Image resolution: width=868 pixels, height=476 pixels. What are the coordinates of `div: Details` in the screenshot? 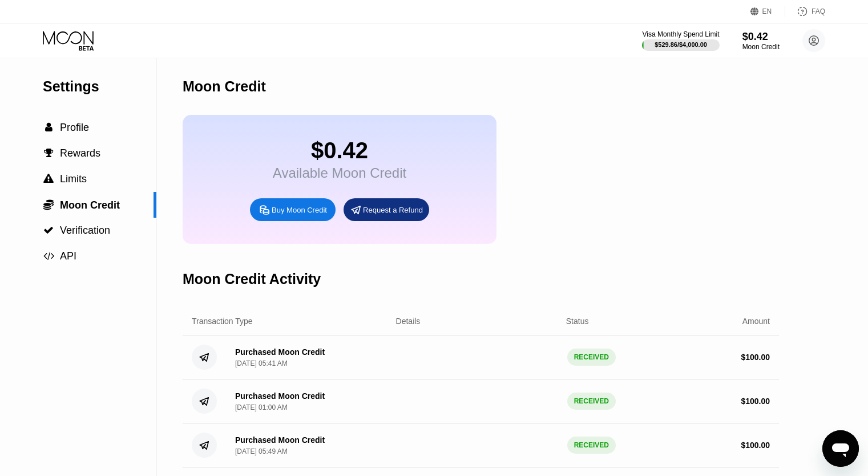 It's located at (408, 321).